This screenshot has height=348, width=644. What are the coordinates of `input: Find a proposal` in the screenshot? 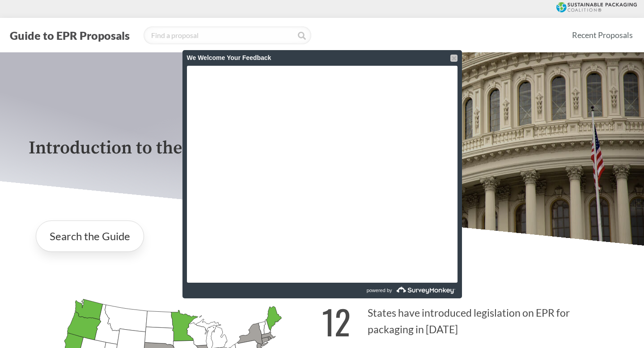 It's located at (227, 35).